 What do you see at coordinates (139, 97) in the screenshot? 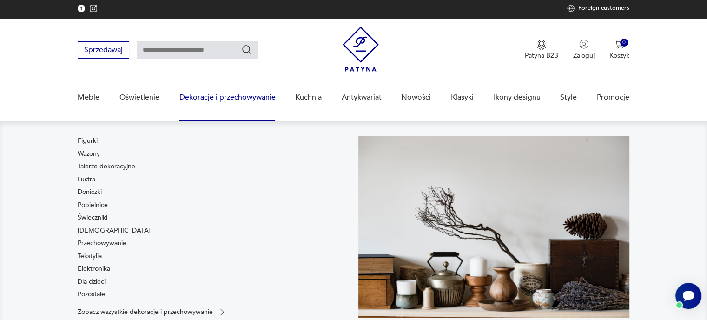
I see `a: Oświetlenie` at bounding box center [139, 97].